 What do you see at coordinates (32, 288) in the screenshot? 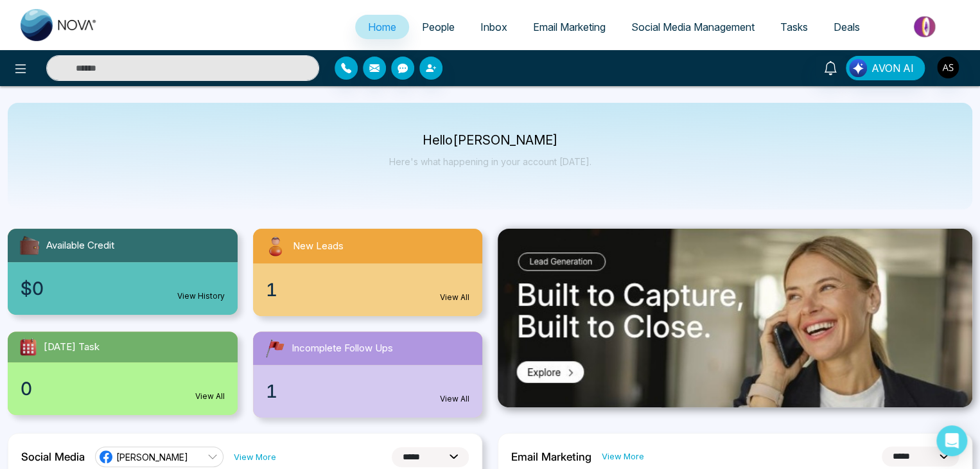
I see `span: $0` at bounding box center [32, 288].